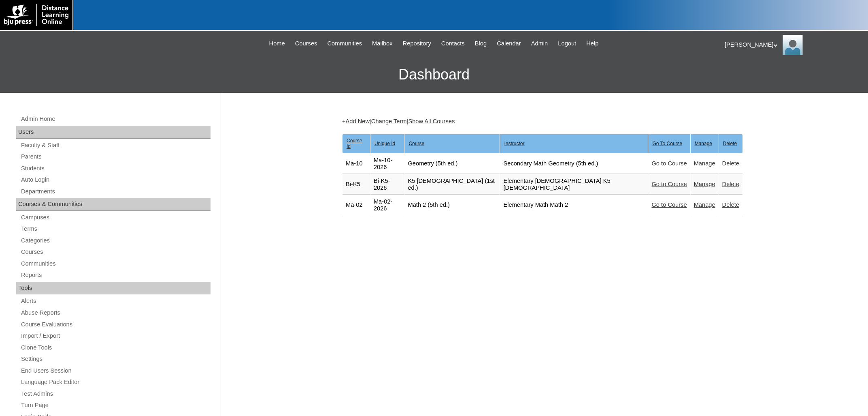 The height and width of the screenshot is (416, 868). I want to click on a: Departments, so click(115, 191).